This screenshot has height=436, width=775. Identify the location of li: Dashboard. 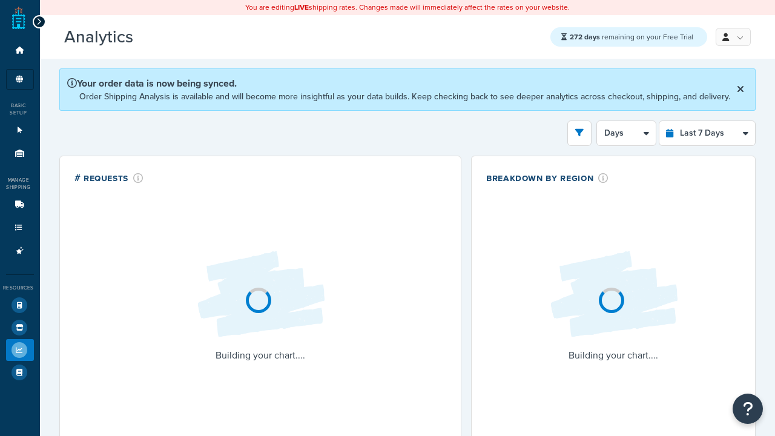
(20, 50).